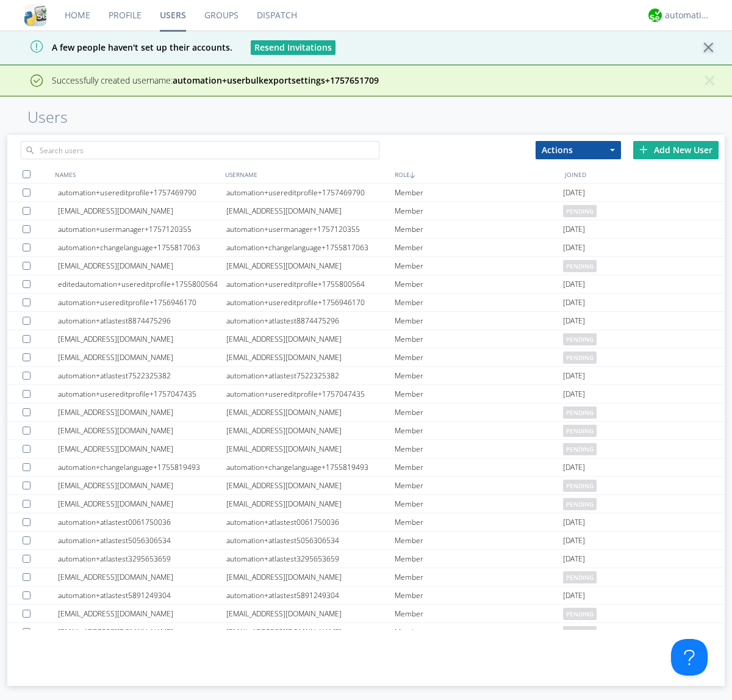 The height and width of the screenshot is (700, 732). What do you see at coordinates (121, 47) in the screenshot?
I see `span: A few people haven't set up their accounts.` at bounding box center [121, 47].